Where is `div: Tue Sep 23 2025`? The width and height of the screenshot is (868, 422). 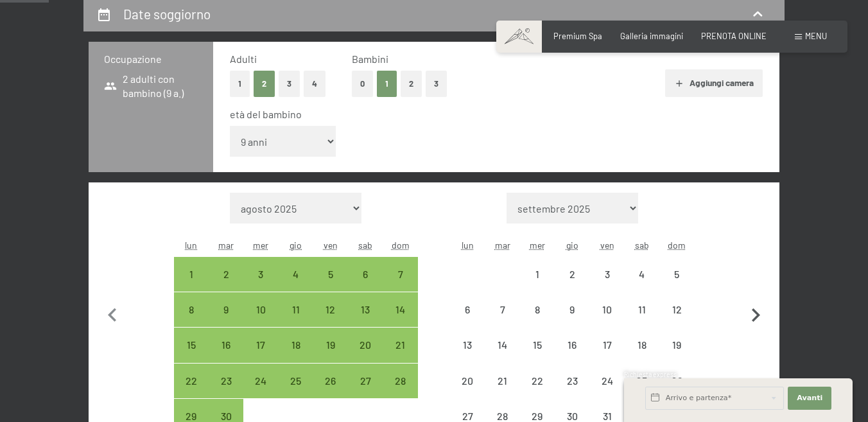
div: Tue Sep 23 2025 is located at coordinates (226, 381).